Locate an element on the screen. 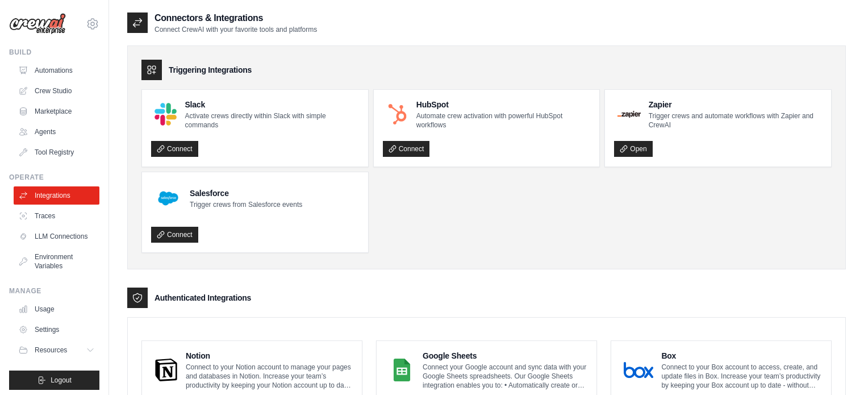  img: Salesforce Logo is located at coordinates (168, 198).